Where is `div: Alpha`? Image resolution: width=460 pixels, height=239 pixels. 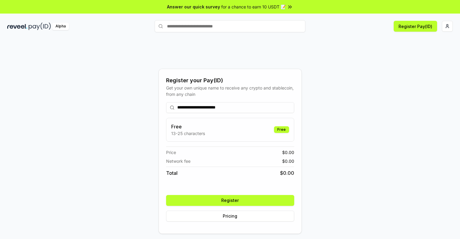 div: Alpha is located at coordinates (61, 26).